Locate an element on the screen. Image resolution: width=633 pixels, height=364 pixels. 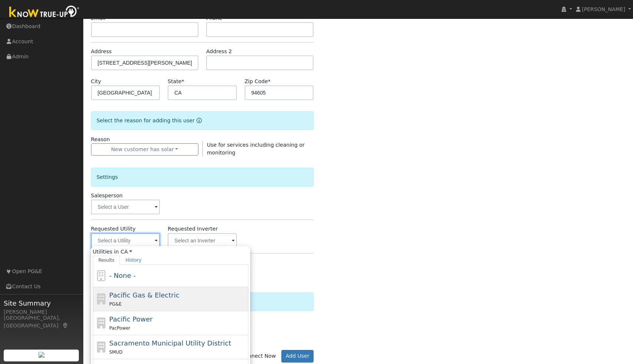
span: Pacific Gas & Electric is located at coordinates (144, 295).